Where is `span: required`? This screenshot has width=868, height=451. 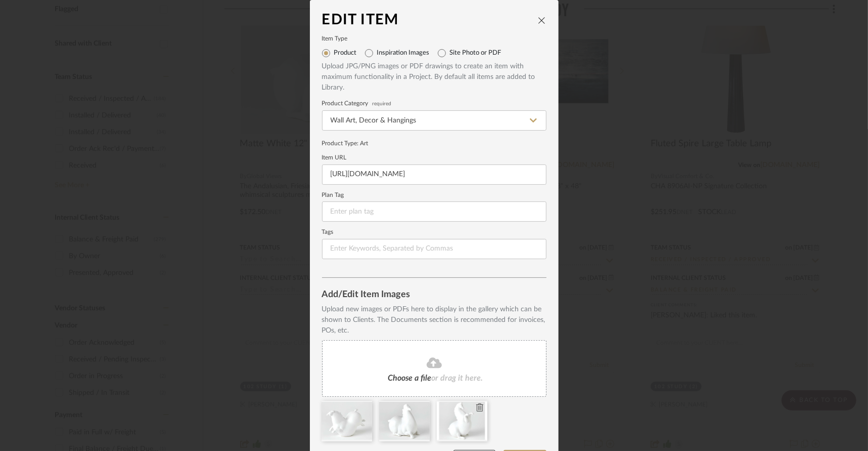
span: required is located at coordinates (382, 103).